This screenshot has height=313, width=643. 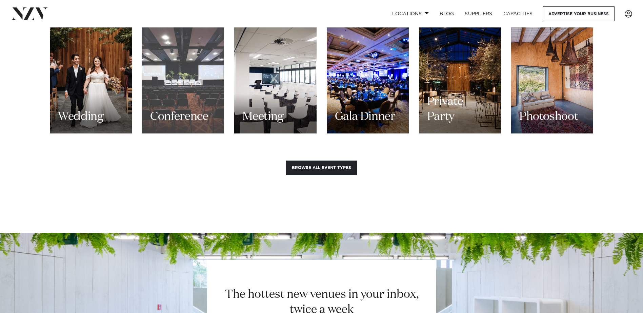 What do you see at coordinates (91, 78) in the screenshot?
I see `a: Wedding Wedding` at bounding box center [91, 78].